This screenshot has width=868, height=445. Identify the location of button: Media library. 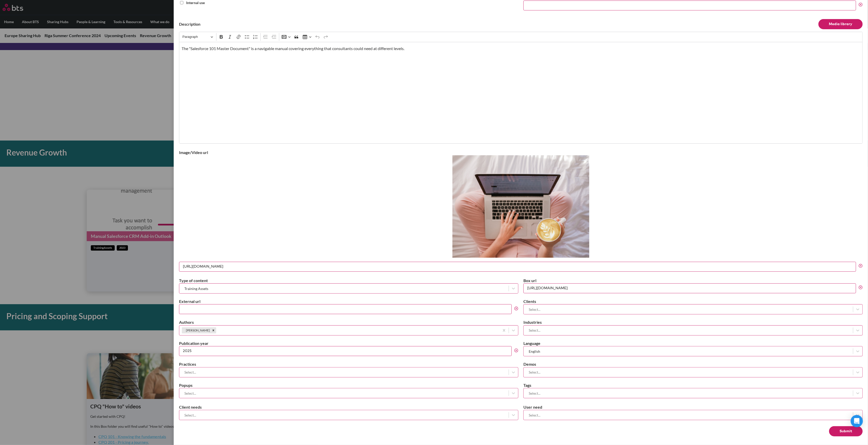
(841, 24).